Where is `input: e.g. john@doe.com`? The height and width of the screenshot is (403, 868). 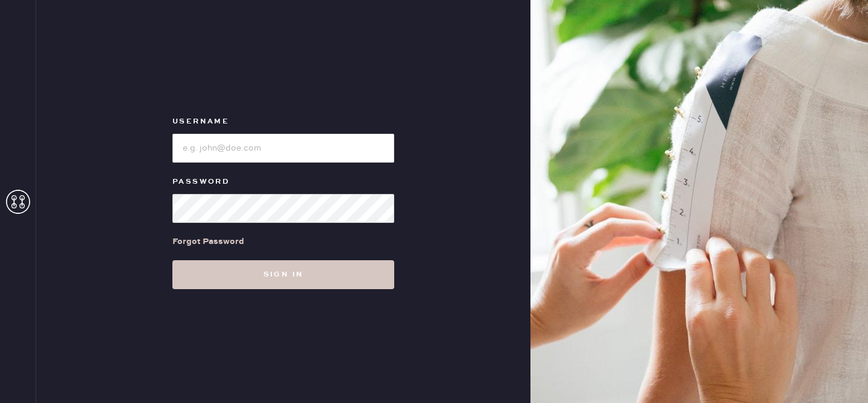 input: e.g. john@doe.com is located at coordinates (284, 148).